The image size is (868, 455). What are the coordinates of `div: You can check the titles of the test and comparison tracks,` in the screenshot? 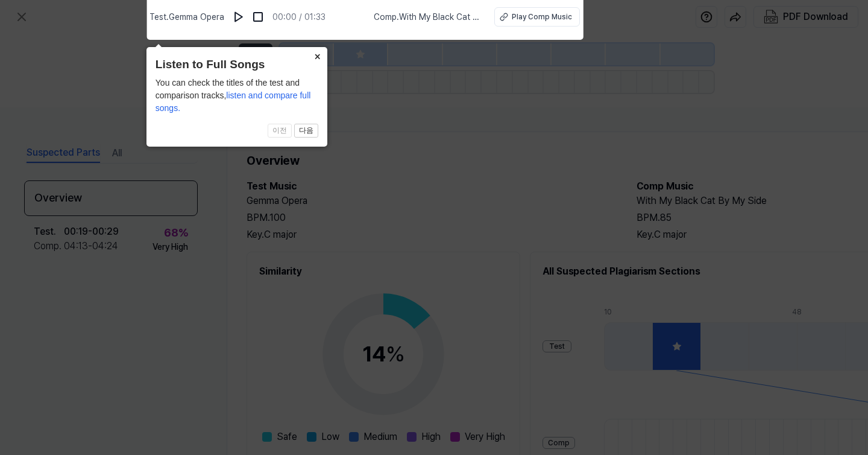 It's located at (237, 96).